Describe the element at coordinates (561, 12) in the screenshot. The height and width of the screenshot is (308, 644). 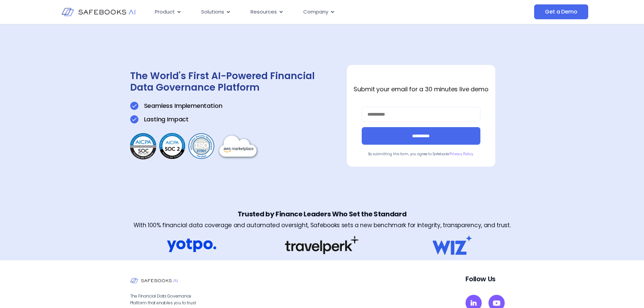
I see `span: Get a Demo` at that location.